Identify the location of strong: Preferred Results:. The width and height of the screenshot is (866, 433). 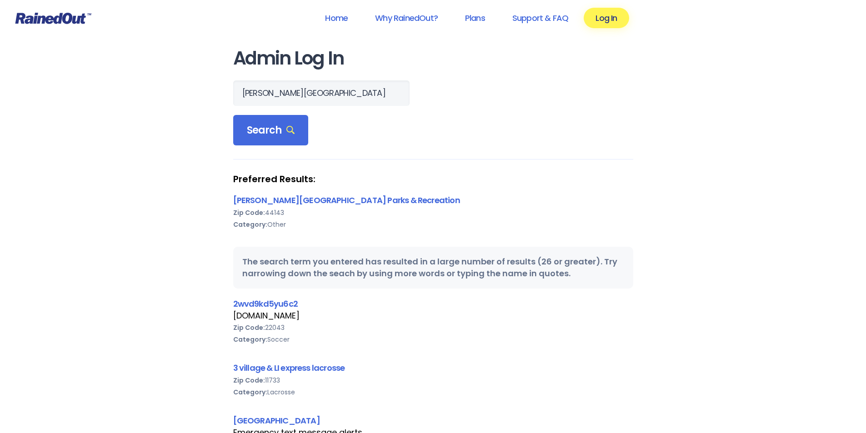
(433, 179).